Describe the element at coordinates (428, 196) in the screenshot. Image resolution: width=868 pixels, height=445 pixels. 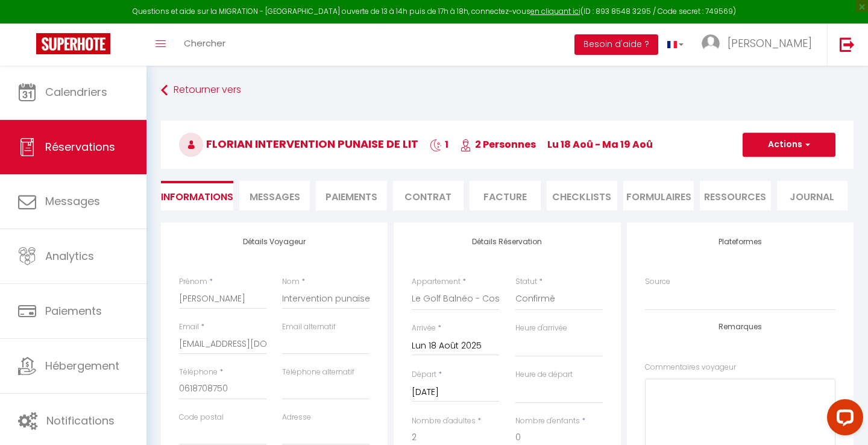
I see `li: Contrat` at that location.